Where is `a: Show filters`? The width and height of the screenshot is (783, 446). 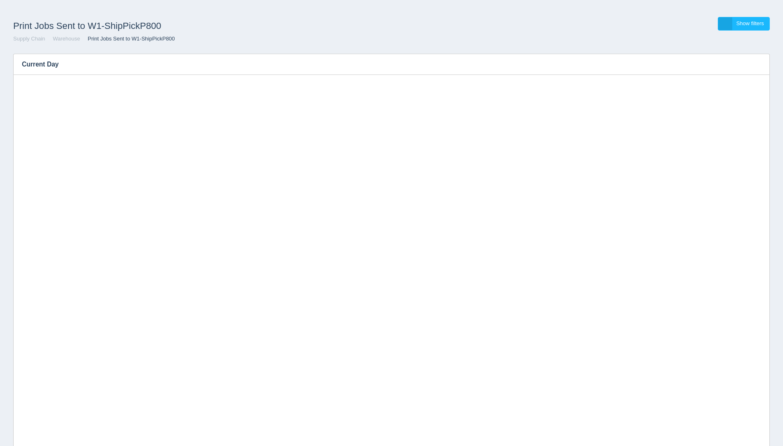 a: Show filters is located at coordinates (744, 24).